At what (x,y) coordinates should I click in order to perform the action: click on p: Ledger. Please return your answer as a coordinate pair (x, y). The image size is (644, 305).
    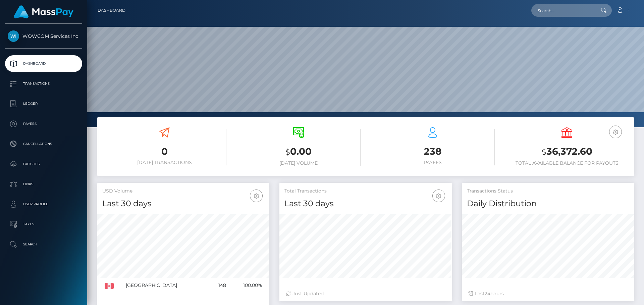
    Looking at the image, I should click on (44, 104).